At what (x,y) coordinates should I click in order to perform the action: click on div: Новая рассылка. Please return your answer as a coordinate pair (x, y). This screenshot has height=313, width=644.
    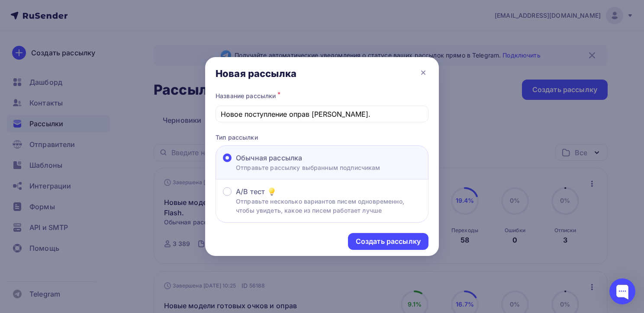
    Looking at the image, I should click on (256, 73).